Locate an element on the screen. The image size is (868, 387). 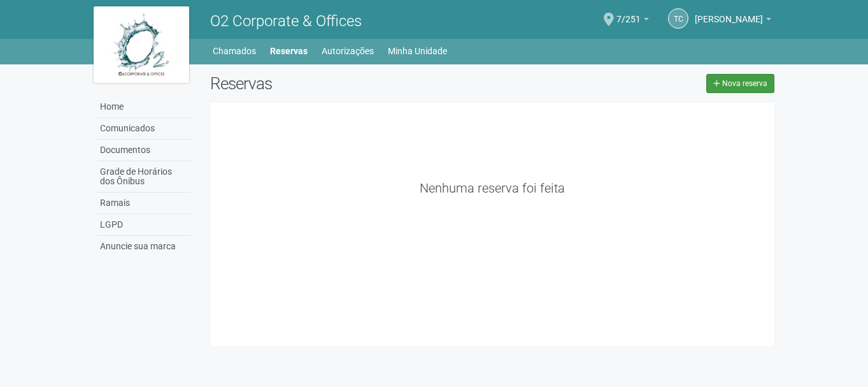
a: Anuncie sua marca is located at coordinates (144, 246).